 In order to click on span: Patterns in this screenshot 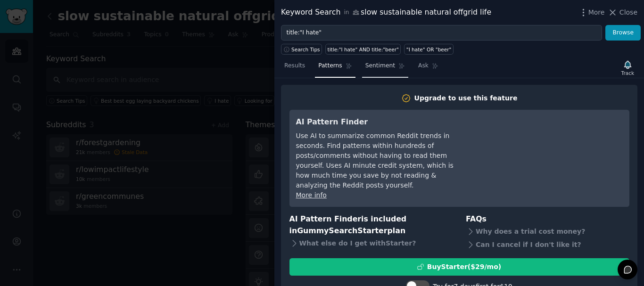, I will do `click(330, 66)`.